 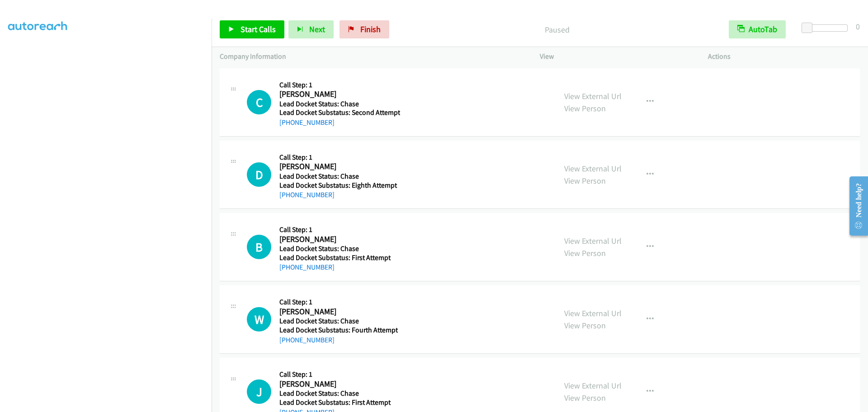 I want to click on h1: W, so click(x=259, y=320).